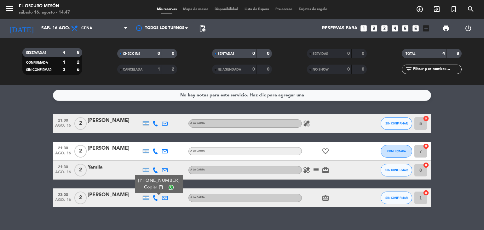 This screenshot has width=484, height=230. What do you see at coordinates (63, 120) in the screenshot?
I see `span: 21:00` at bounding box center [63, 120].